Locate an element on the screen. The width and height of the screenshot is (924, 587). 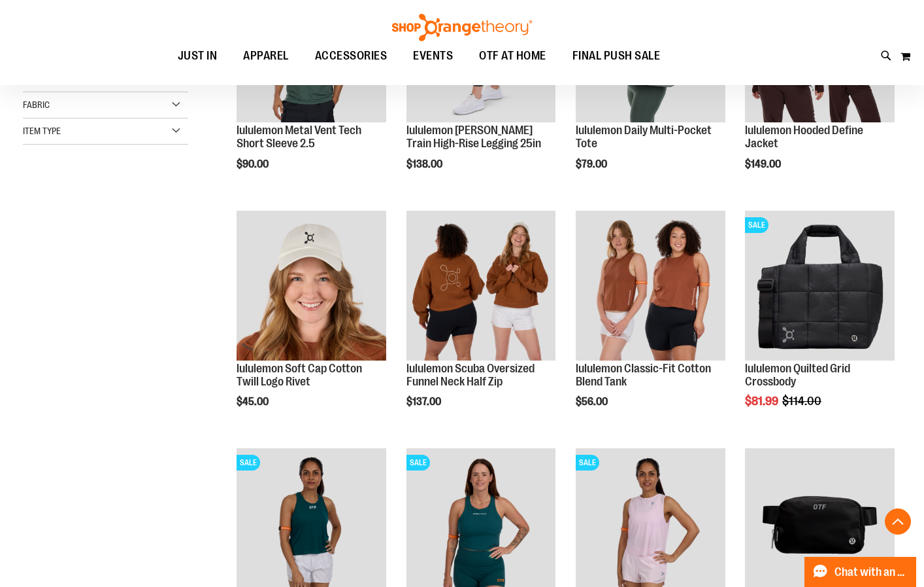
a: lululemon Metal Vent Tech Short Sleeve 2.5 is located at coordinates (298, 137).